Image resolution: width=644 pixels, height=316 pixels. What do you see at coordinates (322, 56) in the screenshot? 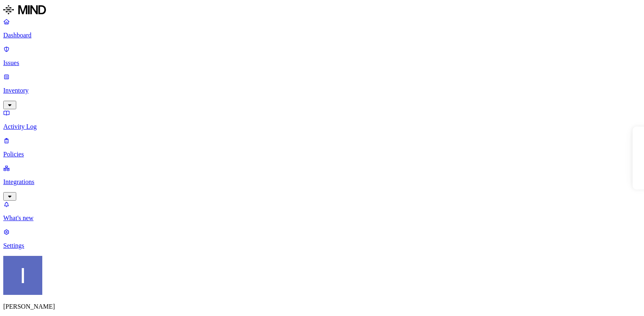
I see `a: Issues` at bounding box center [322, 56].